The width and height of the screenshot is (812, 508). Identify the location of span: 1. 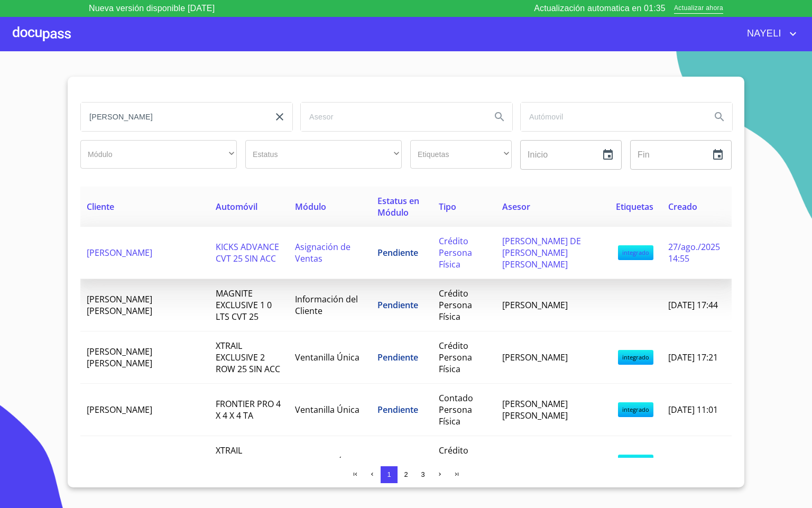
(388, 474).